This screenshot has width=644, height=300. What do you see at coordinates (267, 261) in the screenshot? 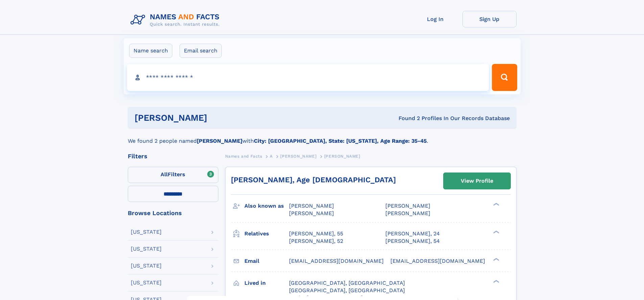
I see `h3: Email` at bounding box center [267, 261].